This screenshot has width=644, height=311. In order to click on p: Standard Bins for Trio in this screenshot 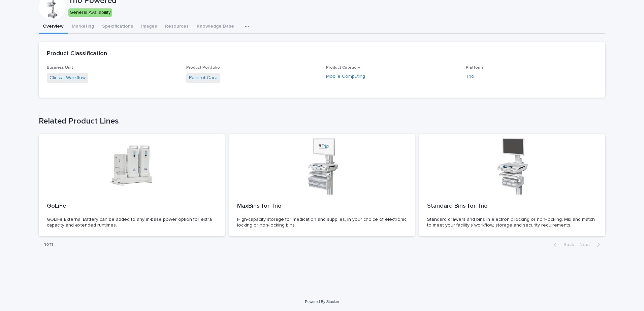, I will do `click(512, 206)`.